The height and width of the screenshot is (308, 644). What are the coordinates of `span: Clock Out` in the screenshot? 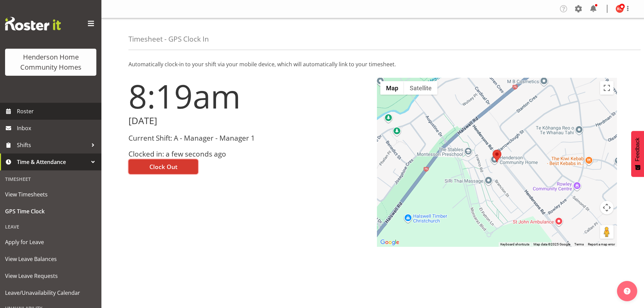 It's located at (163, 166).